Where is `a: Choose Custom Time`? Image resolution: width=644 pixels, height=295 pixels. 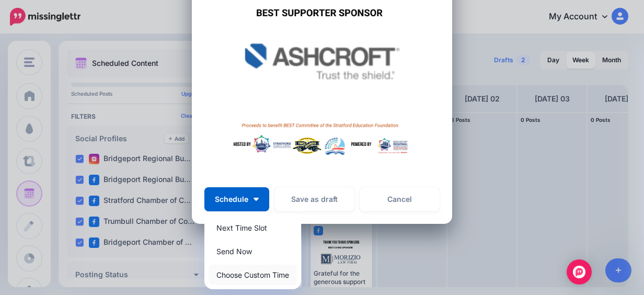
a: Choose Custom Time is located at coordinates (253, 275).